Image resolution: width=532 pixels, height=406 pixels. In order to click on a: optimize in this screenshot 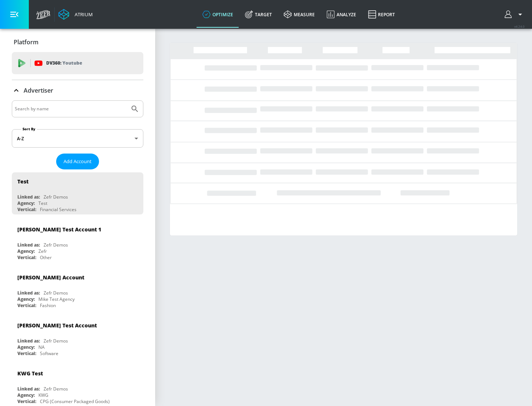, I will do `click(218, 14)`.